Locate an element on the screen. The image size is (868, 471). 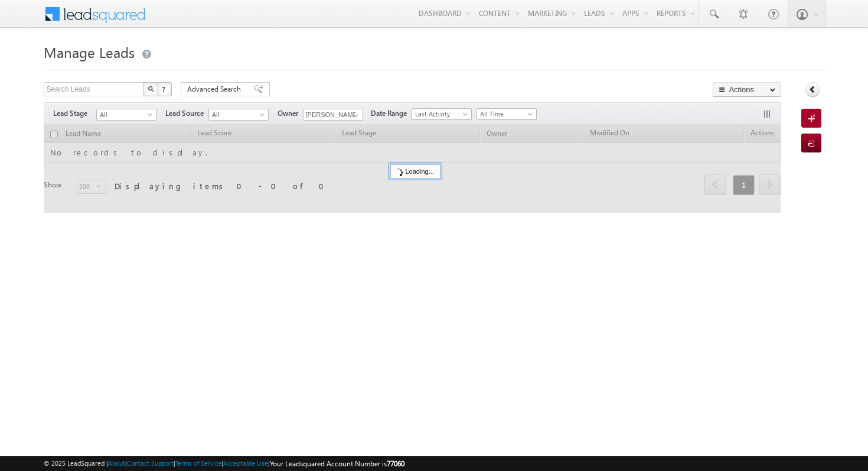
a: Contact Support is located at coordinates (150, 463).